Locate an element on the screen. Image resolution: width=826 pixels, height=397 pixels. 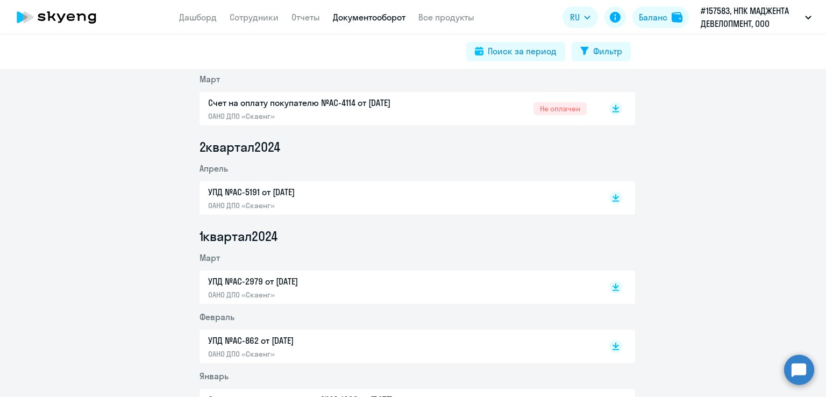
span: Не оплачен is located at coordinates (560, 109).